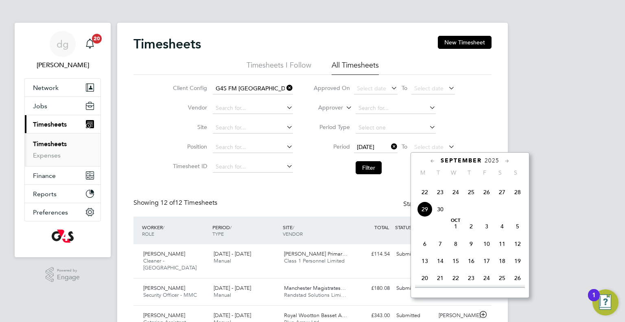 This screenshot has height=322, width=625. What do you see at coordinates (372, 254) in the screenshot?
I see `div: £114.54` at bounding box center [372, 254].